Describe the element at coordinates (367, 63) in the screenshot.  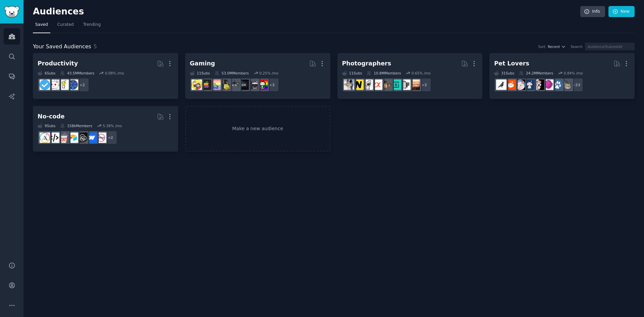
I see `div: Photographers` at that location.